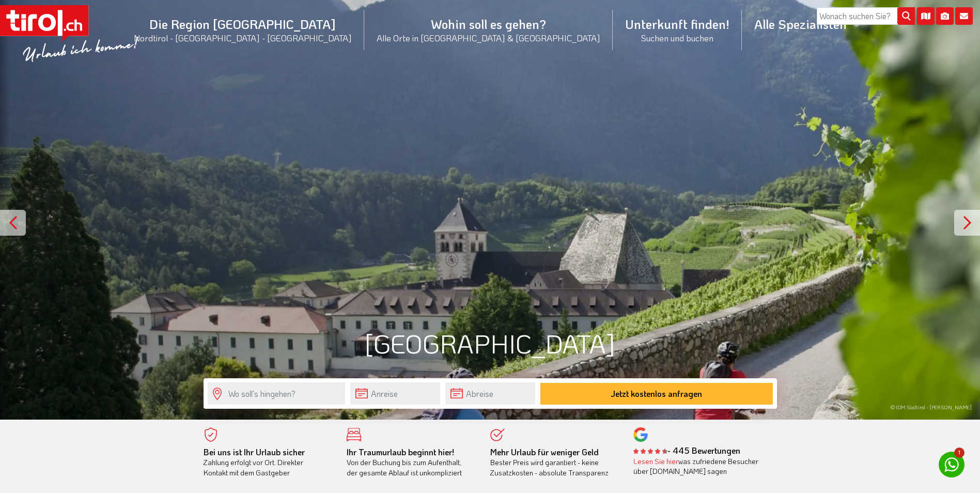 This screenshot has height=493, width=980. I want to click on small: Suchen und buchen, so click(678, 38).